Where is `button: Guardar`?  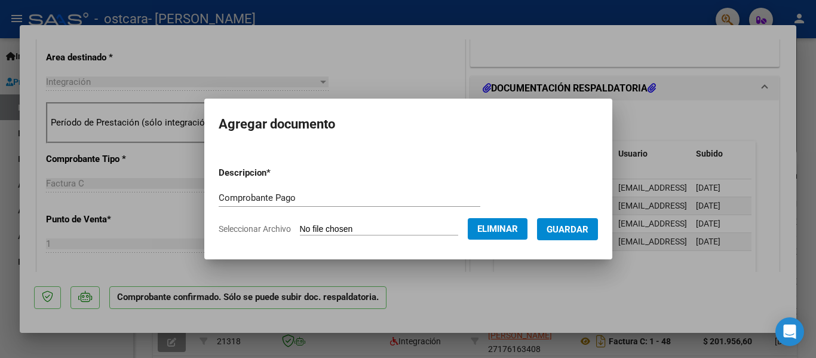
button: Guardar is located at coordinates (567, 229).